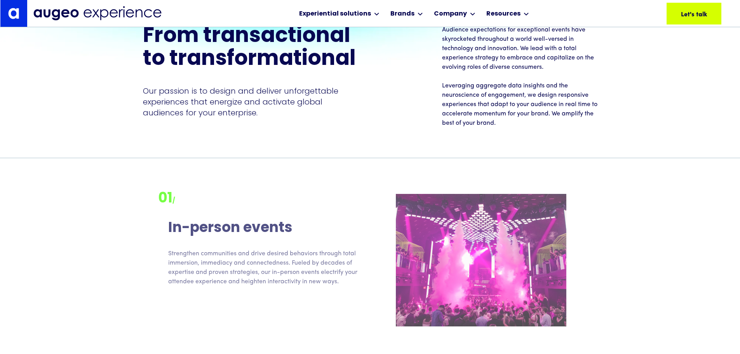 This screenshot has height=354, width=740. I want to click on h3: From transactional to transformational, so click(252, 48).